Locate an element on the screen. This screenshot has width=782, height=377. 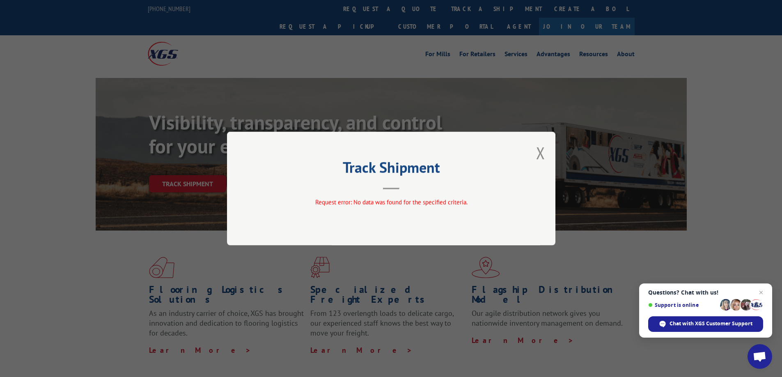
div: Chat with XGS Customer Support is located at coordinates (706, 324).